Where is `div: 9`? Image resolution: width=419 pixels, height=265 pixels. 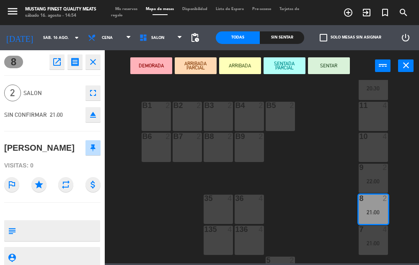 div: 9 is located at coordinates (360, 168).